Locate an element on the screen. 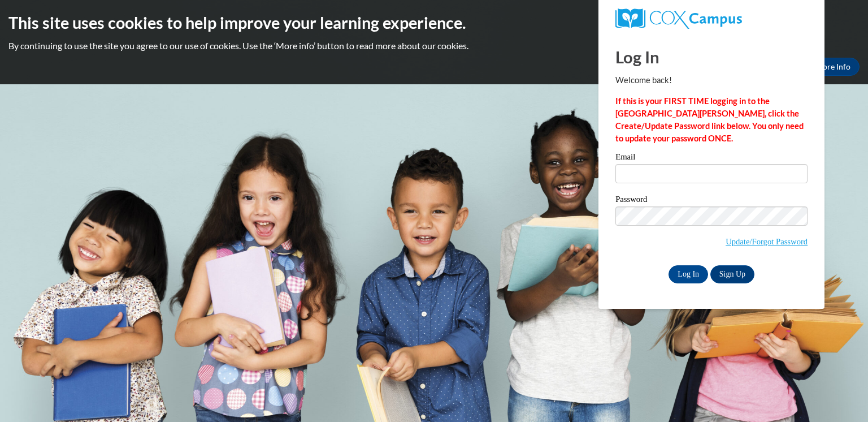  input: Log In is located at coordinates (688, 275).